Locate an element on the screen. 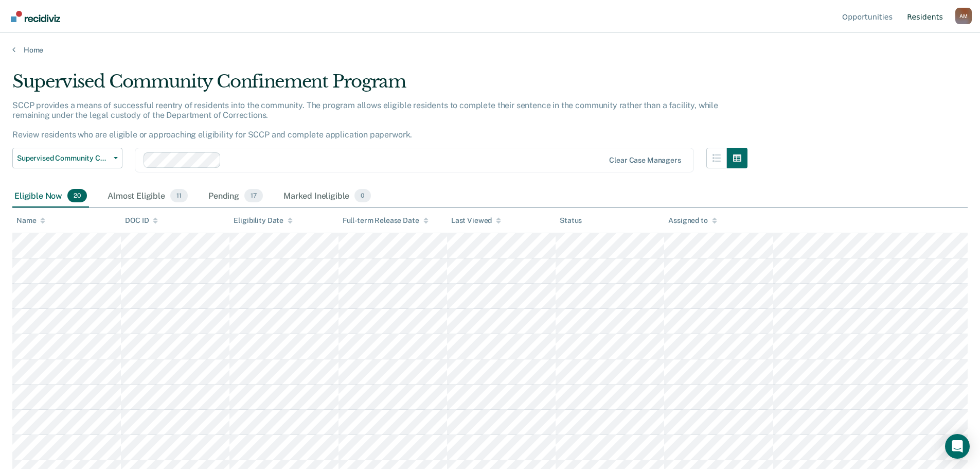 The width and height of the screenshot is (980, 469). span: 17 is located at coordinates (254, 195).